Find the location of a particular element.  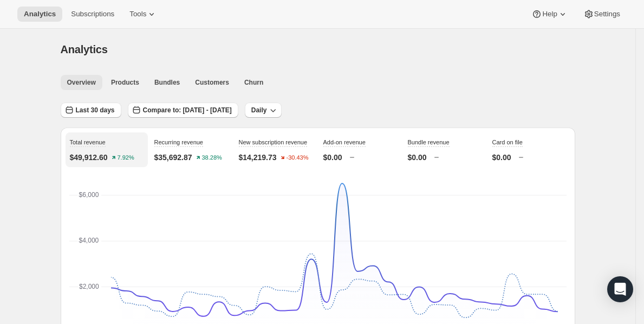

button: Subscriptions is located at coordinates (93, 14).